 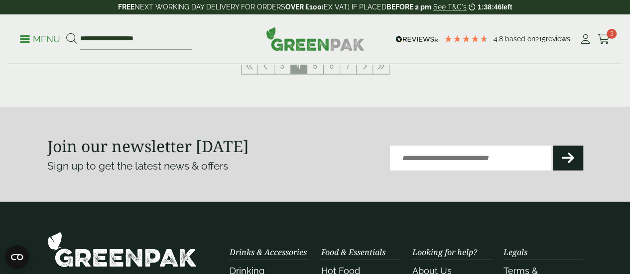 I want to click on span: 1:38:46, so click(x=490, y=7).